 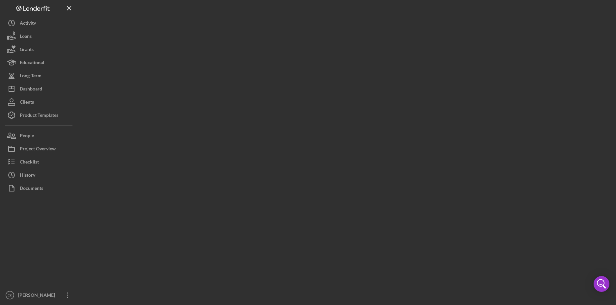 What do you see at coordinates (26, 37) in the screenshot?
I see `div: Loans` at bounding box center [26, 37].